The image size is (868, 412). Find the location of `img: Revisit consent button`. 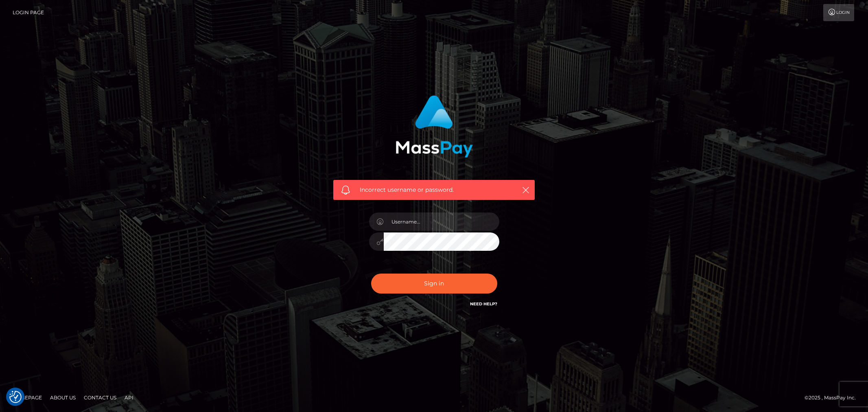

img: Revisit consent button is located at coordinates (16, 396).